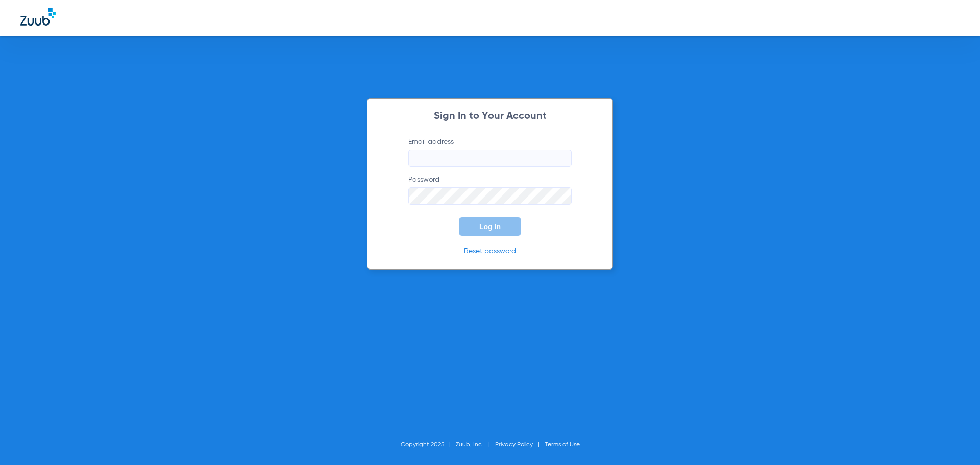 This screenshot has width=980, height=465. Describe the element at coordinates (490, 196) in the screenshot. I see `input: Password` at that location.